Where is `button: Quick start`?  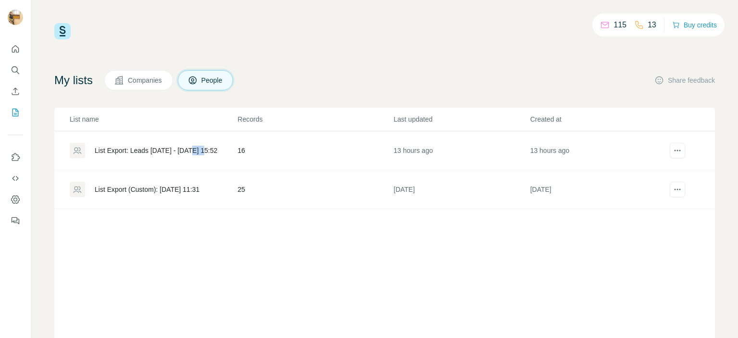 button: Quick start is located at coordinates (15, 49).